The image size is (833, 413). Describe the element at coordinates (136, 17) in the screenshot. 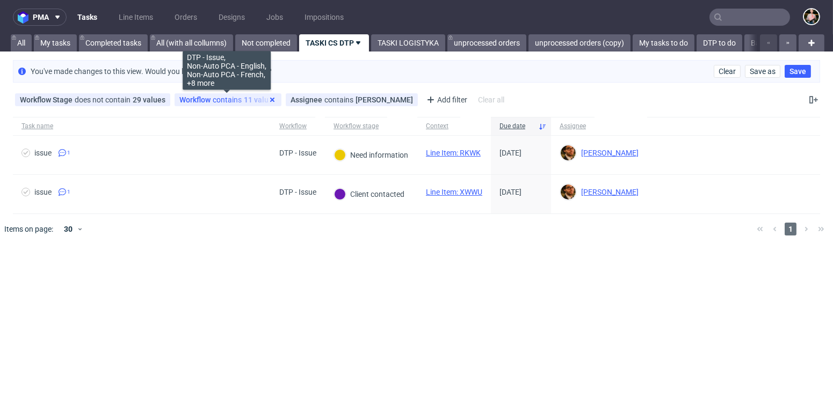

I see `a: Line Items` at that location.